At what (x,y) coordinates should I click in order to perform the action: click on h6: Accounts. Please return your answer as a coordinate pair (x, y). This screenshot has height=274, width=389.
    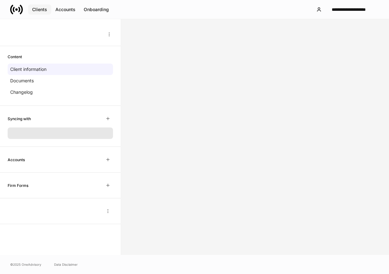
    Looking at the image, I should click on (16, 160).